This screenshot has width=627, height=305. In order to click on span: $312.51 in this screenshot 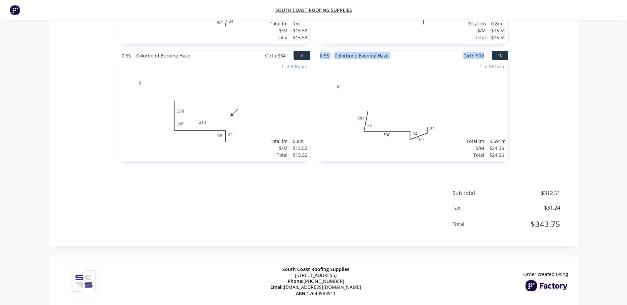, I will do `click(535, 193)`.